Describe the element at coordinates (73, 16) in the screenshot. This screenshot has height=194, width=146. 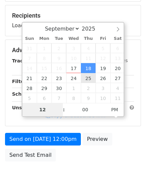
I see `h5: Recipients` at that location.